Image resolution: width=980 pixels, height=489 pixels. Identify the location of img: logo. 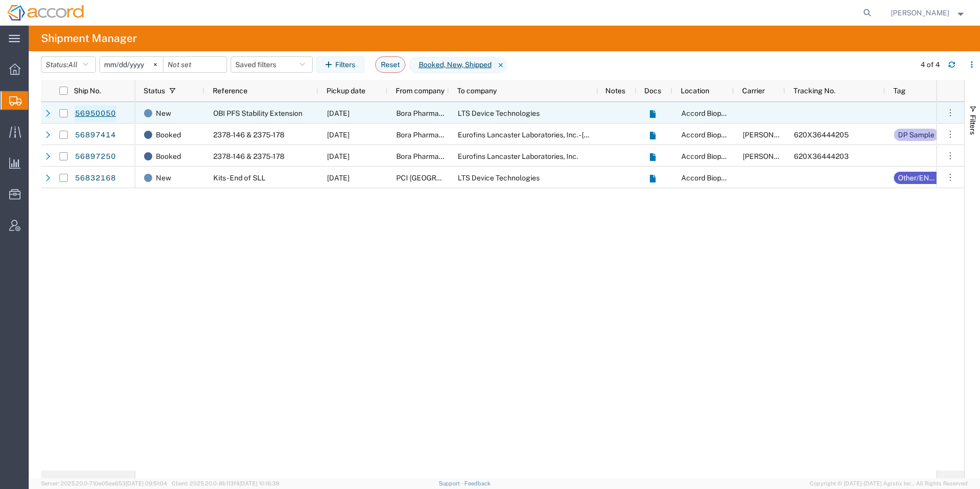
(45, 13).